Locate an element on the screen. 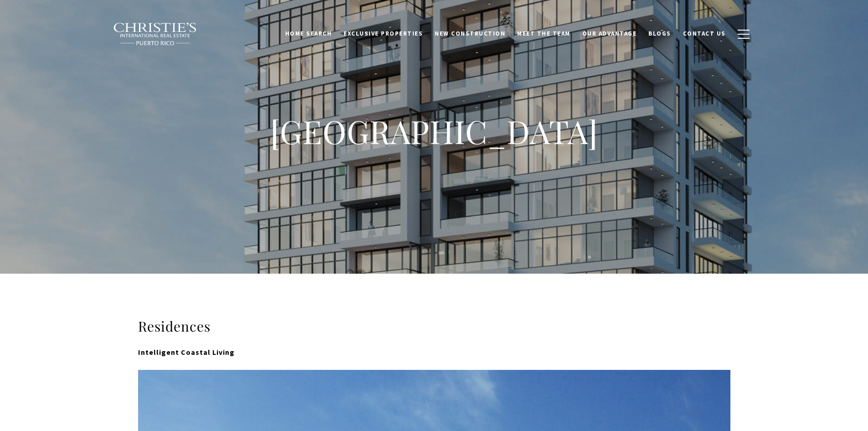 Image resolution: width=868 pixels, height=431 pixels. a: Exclusive Properties is located at coordinates (383, 34).